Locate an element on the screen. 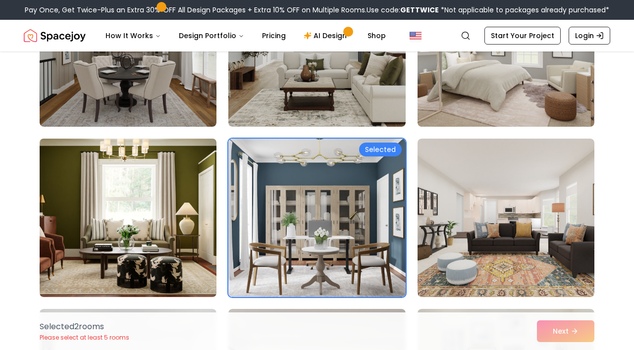  div: Pay Once, Get Twice-Plus an Extra 30% OFF All Design Packages + Extra 10% OFF on Multiple Rooms. is located at coordinates (317, 10).